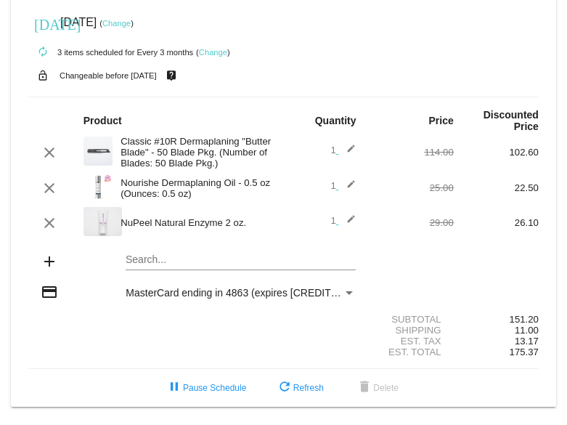  I want to click on div: 26.10, so click(496, 222).